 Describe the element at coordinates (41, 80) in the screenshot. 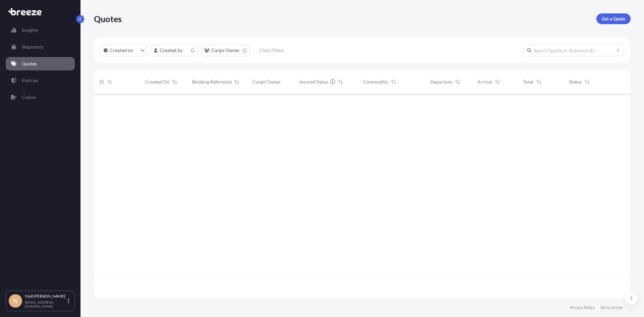

I see `a: Policies` at that location.